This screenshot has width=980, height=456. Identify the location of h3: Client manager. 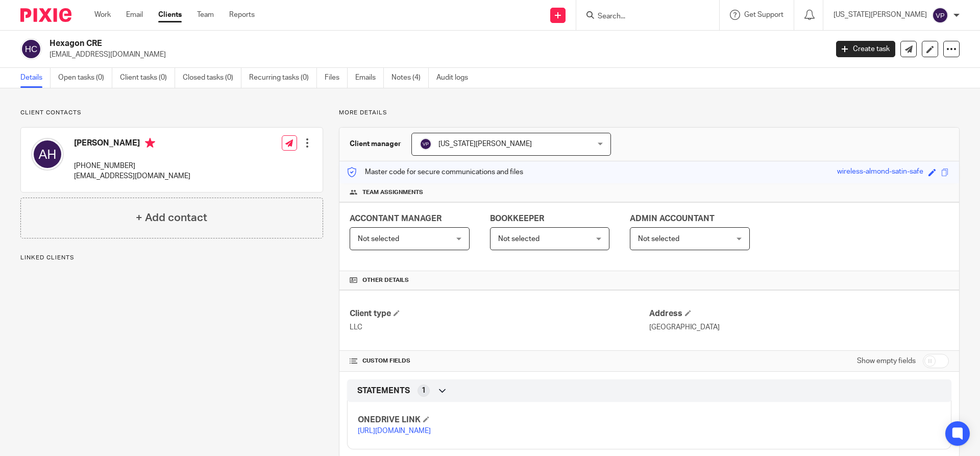
(375, 144).